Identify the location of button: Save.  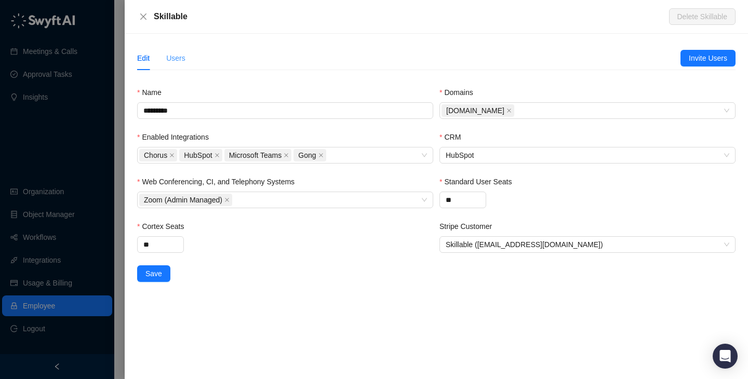
(154, 274).